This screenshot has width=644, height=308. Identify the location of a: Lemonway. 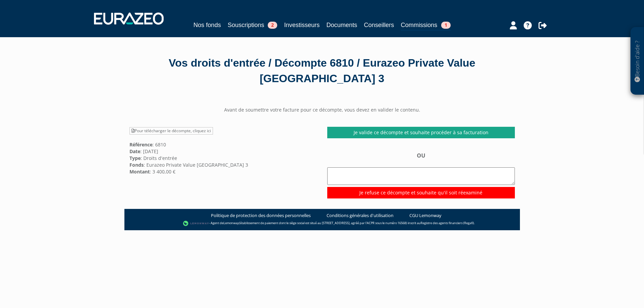
(232, 223).